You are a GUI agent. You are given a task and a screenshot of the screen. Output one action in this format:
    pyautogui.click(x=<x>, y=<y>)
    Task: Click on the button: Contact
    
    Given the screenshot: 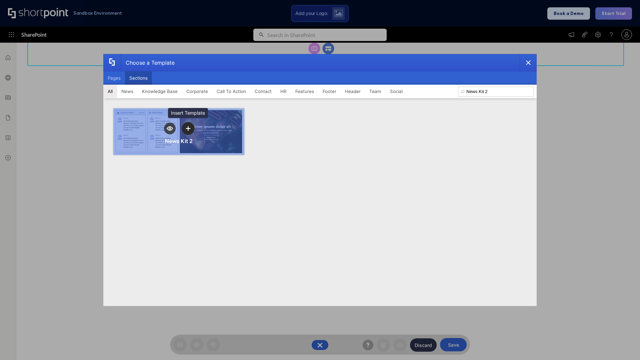 What is the action you would take?
    pyautogui.click(x=263, y=91)
    